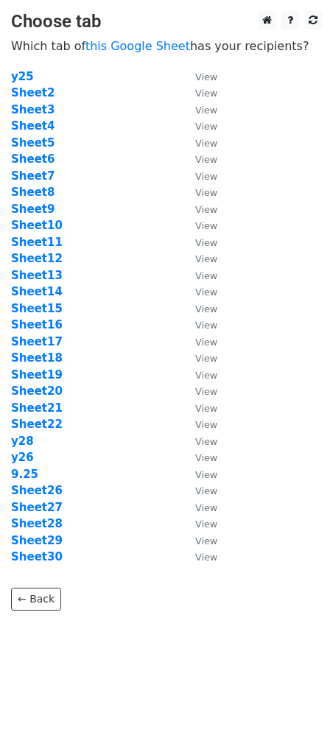 This screenshot has height=738, width=333. Describe the element at coordinates (32, 159) in the screenshot. I see `strong: Sheet6` at that location.